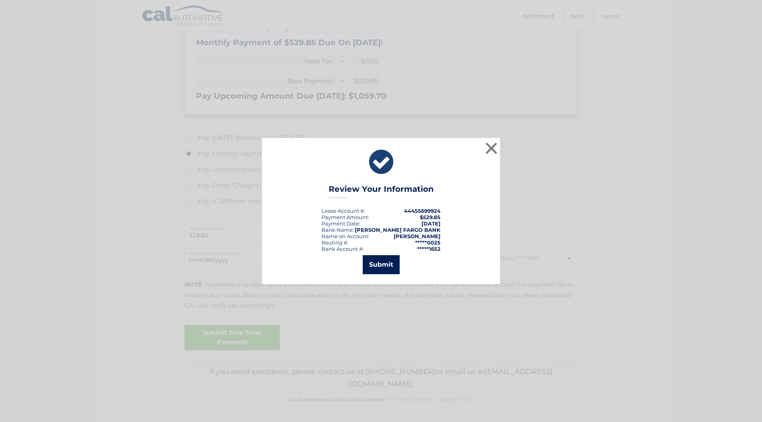  What do you see at coordinates (343, 211) in the screenshot?
I see `div: Lease Account #:` at bounding box center [343, 211].